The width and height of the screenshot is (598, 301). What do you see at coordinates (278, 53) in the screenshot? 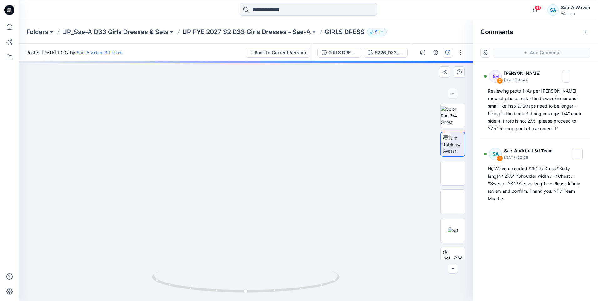
I see `button: Back to Current Version` at bounding box center [278, 53].